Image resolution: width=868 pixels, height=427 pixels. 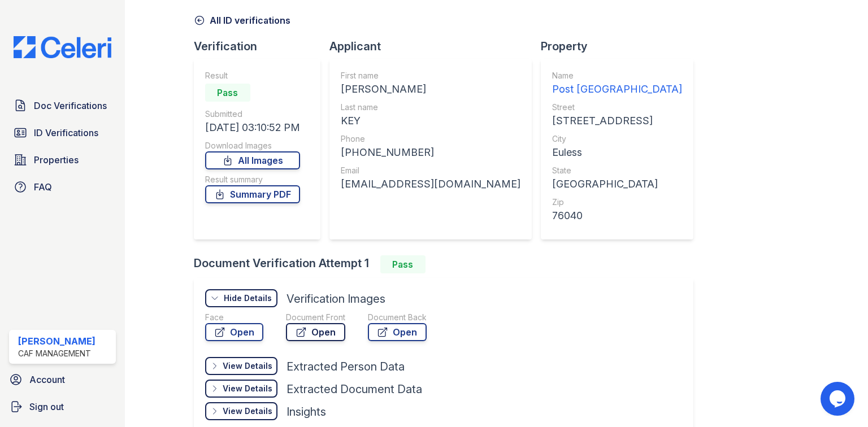 What do you see at coordinates (253, 179) in the screenshot?
I see `div: Result summary` at bounding box center [253, 179].